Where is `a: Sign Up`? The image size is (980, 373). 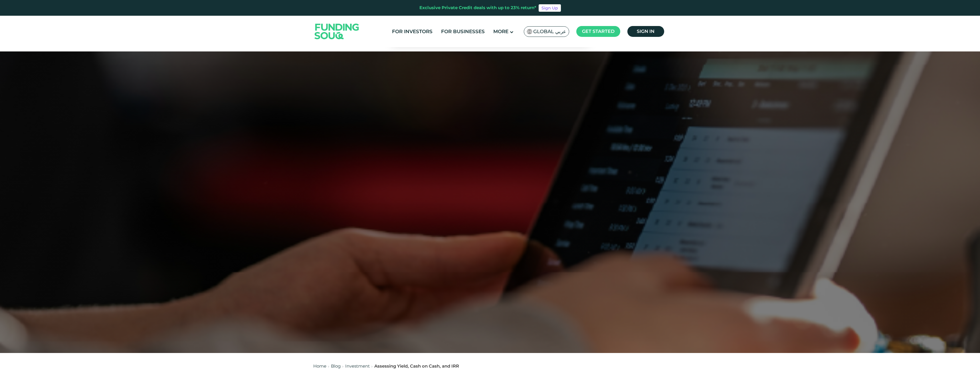
a: Sign Up is located at coordinates (550, 8).